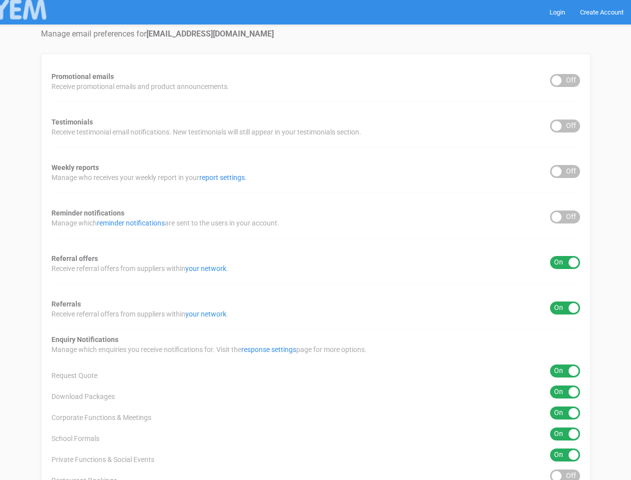 This screenshot has height=480, width=631. I want to click on strong: Enquiry Notifications, so click(85, 339).